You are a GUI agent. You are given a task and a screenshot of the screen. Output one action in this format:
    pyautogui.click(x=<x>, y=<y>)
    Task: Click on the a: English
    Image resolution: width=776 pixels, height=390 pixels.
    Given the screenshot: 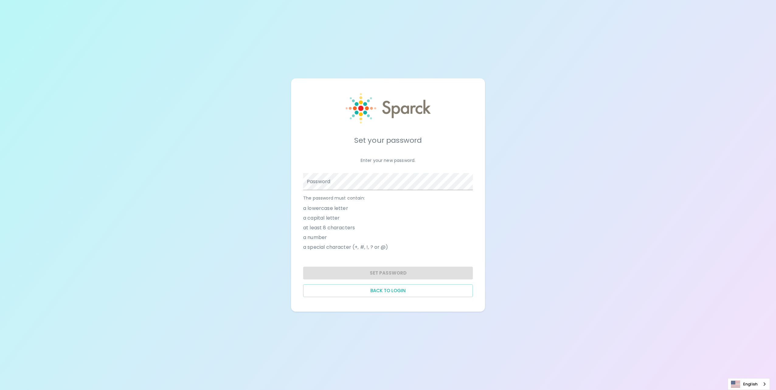 What is the action you would take?
    pyautogui.click(x=749, y=384)
    